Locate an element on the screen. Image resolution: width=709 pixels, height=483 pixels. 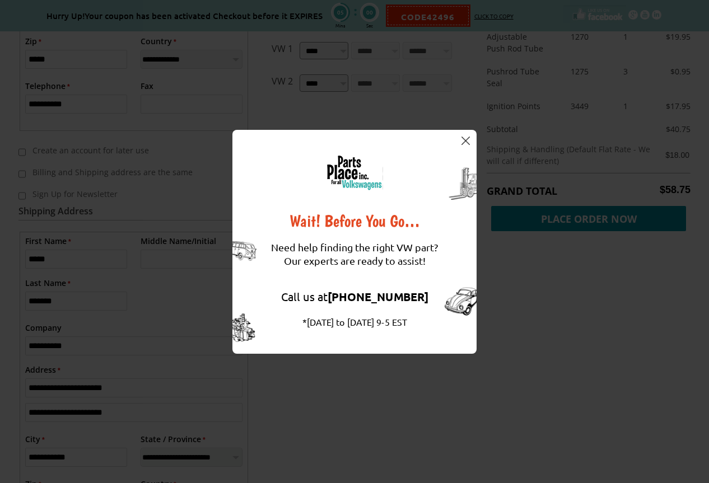
div: Need help finding the right VW part? Our experts are ready to assist! is located at coordinates (354, 254).